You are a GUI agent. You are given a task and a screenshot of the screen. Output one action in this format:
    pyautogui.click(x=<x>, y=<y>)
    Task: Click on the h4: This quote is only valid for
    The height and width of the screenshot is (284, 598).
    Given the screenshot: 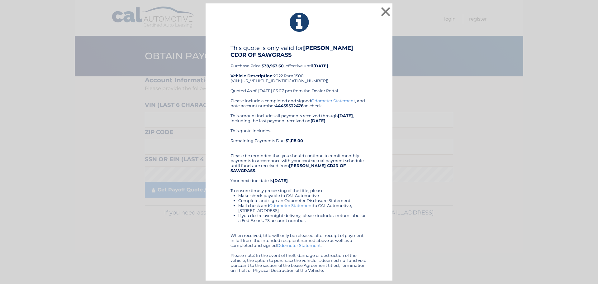 What is the action you would take?
    pyautogui.click(x=299, y=51)
    